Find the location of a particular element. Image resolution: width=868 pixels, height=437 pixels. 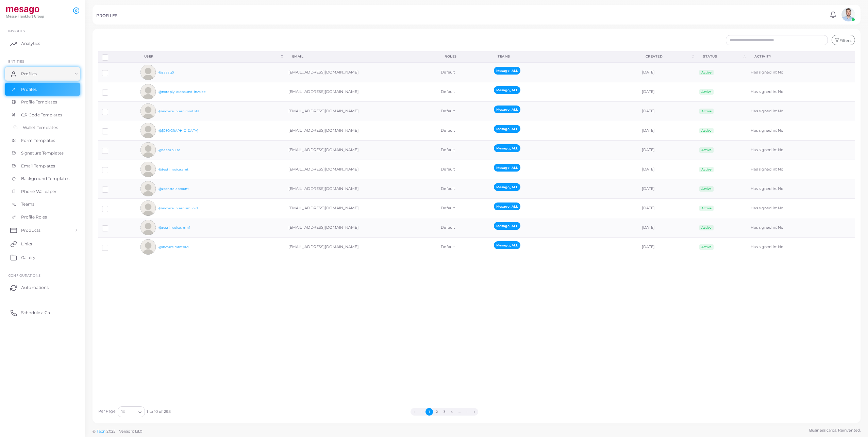

a: Schedule a Call is located at coordinates (43, 313).